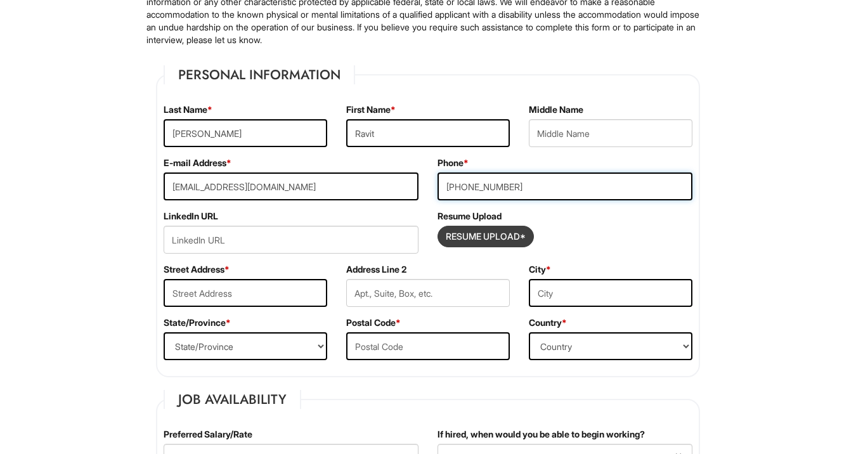 The image size is (856, 454). Describe the element at coordinates (428, 133) in the screenshot. I see `input: First Name` at that location.